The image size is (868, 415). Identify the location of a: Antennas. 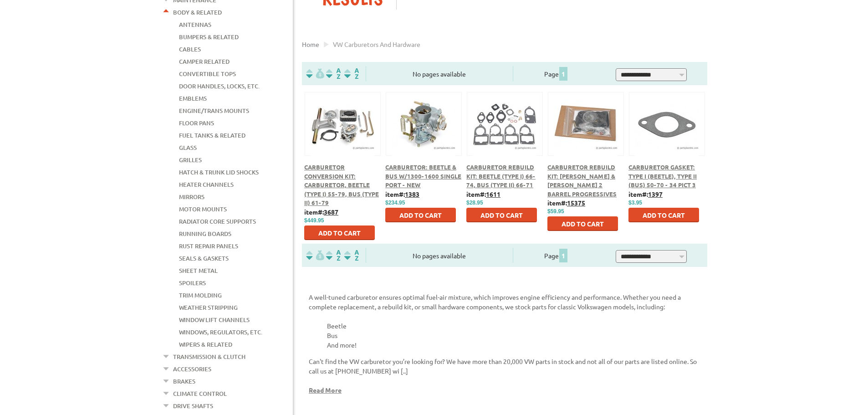
(195, 24).